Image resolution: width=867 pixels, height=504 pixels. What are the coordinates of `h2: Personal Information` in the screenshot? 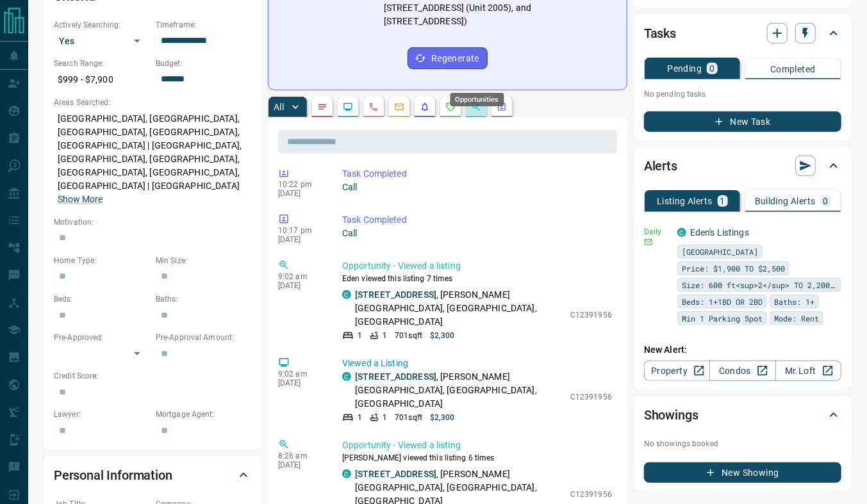 It's located at (113, 476).